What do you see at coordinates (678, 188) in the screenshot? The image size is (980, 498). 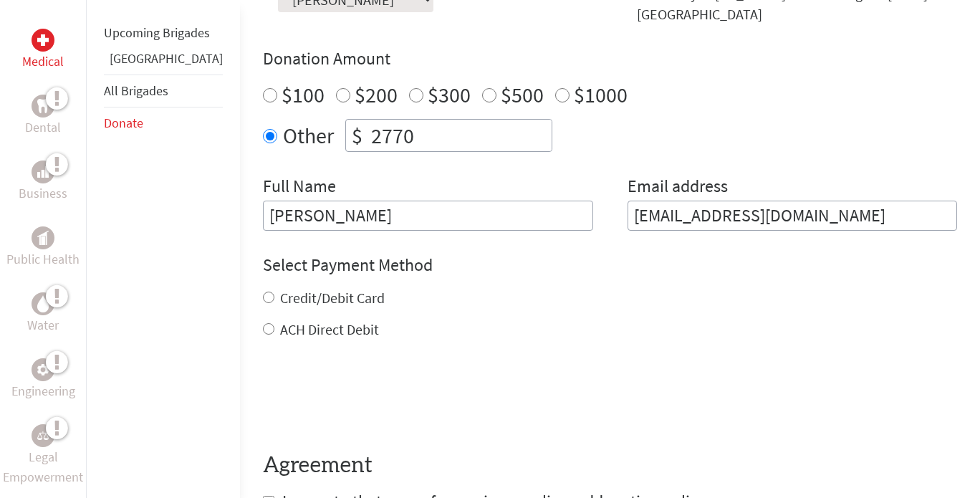 I see `label: Email address` at bounding box center [678, 188].